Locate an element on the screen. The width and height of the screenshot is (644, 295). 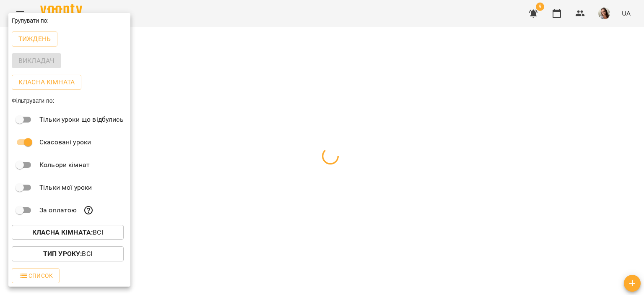
p: Тиждень is located at coordinates (35, 39).